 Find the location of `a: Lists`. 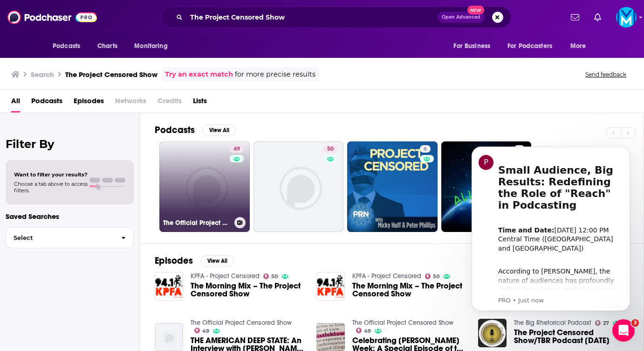

a: Lists is located at coordinates (200, 102).